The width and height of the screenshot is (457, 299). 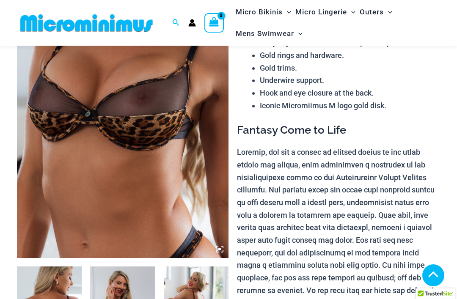 What do you see at coordinates (339, 130) in the screenshot?
I see `h3: Fantasy Come to Life` at bounding box center [339, 130].